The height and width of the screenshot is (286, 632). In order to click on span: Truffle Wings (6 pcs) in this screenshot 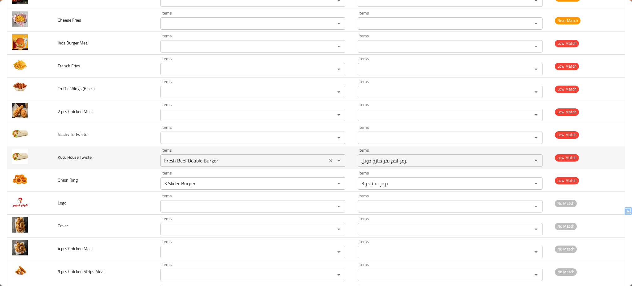, I will do `click(76, 89)`.